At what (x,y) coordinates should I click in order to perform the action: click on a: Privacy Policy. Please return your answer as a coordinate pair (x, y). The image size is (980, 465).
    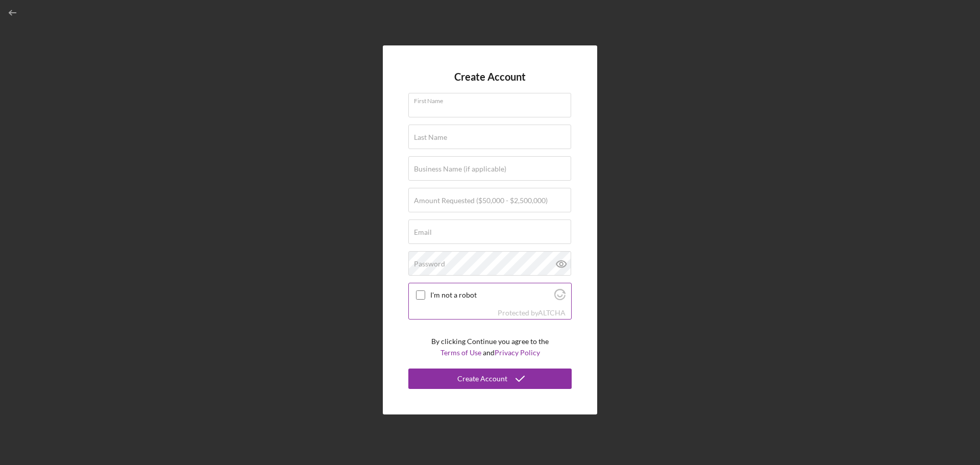
    Looking at the image, I should click on (517, 352).